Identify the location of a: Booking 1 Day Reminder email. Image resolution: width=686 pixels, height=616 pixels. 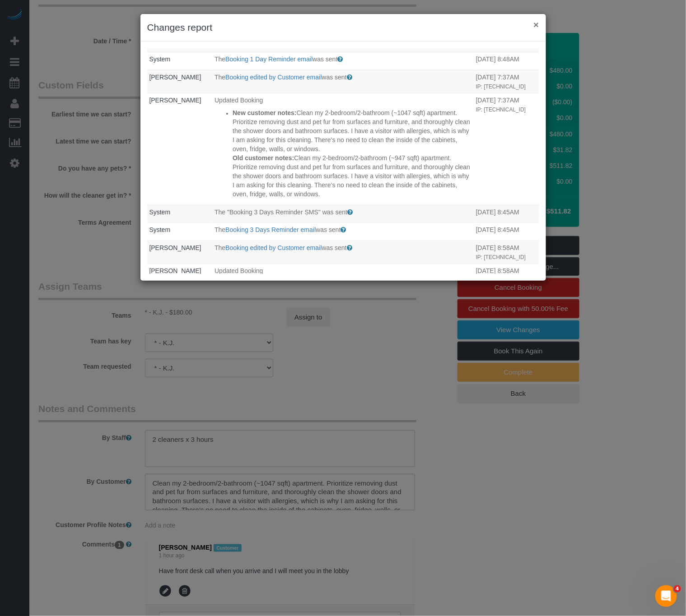
(268, 59).